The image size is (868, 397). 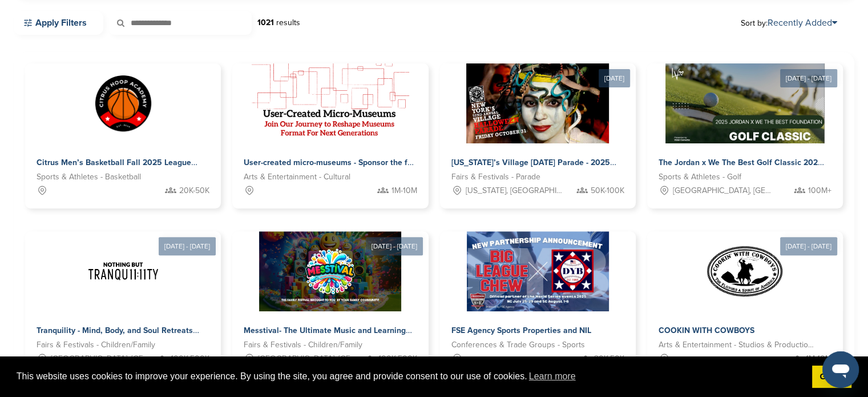 I want to click on a: Sponsorpitch & Citrus Men’s Basketball Fall 2025 League Sports & Athletes - Basketball 20K-50K, so click(x=123, y=136).